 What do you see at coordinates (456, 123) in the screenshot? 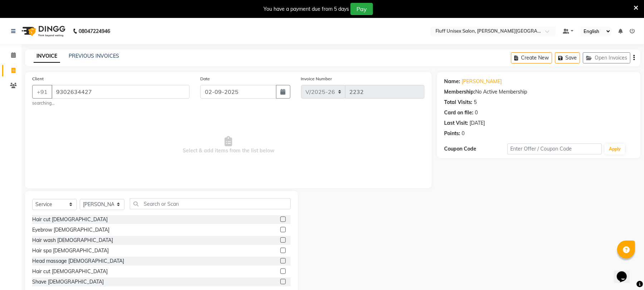
I see `div: Last Visit:` at bounding box center [456, 123].